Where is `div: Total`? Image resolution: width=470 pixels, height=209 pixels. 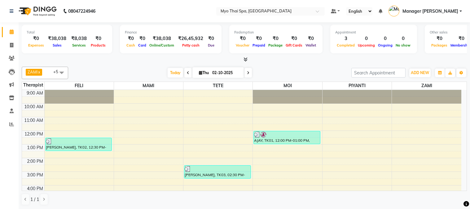 div: Total is located at coordinates (67, 32).